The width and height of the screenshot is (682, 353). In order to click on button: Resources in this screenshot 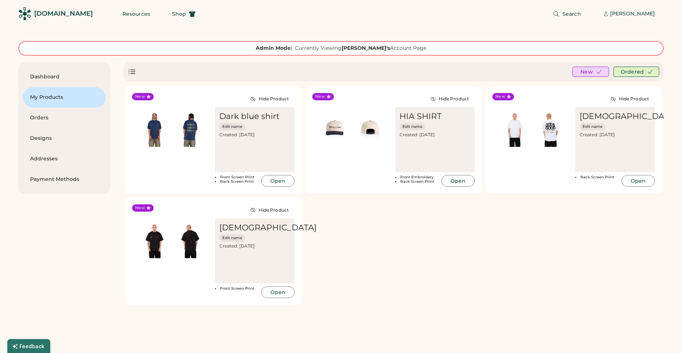, I will do `click(136, 14)`.